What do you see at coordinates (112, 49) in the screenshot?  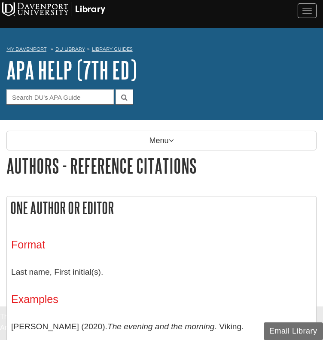 I see `a: Library Guides` at bounding box center [112, 49].